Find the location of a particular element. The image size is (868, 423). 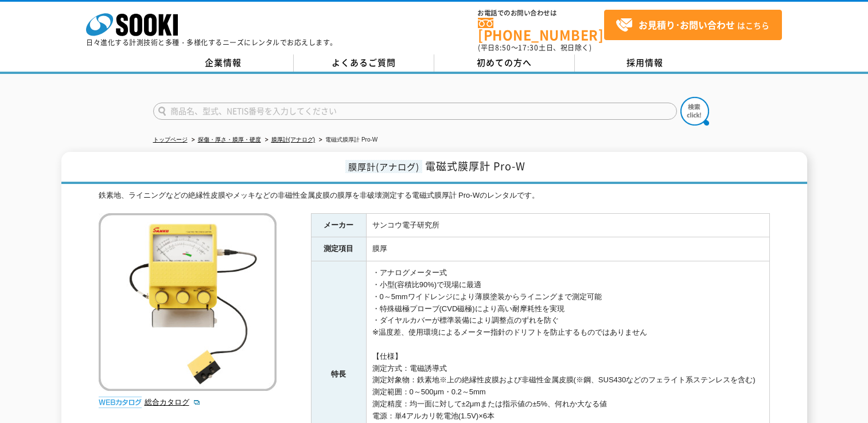

a: トップページ is located at coordinates (171, 140).